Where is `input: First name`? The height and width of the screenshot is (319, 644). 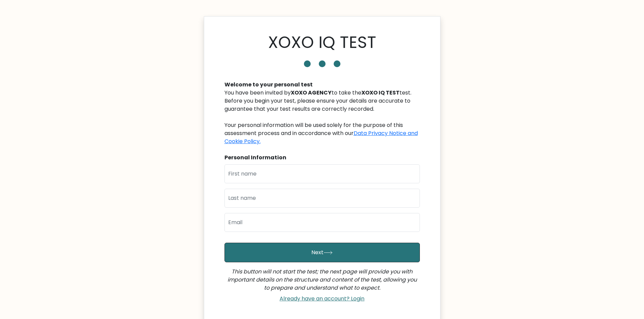 input: First name is located at coordinates (322, 174).